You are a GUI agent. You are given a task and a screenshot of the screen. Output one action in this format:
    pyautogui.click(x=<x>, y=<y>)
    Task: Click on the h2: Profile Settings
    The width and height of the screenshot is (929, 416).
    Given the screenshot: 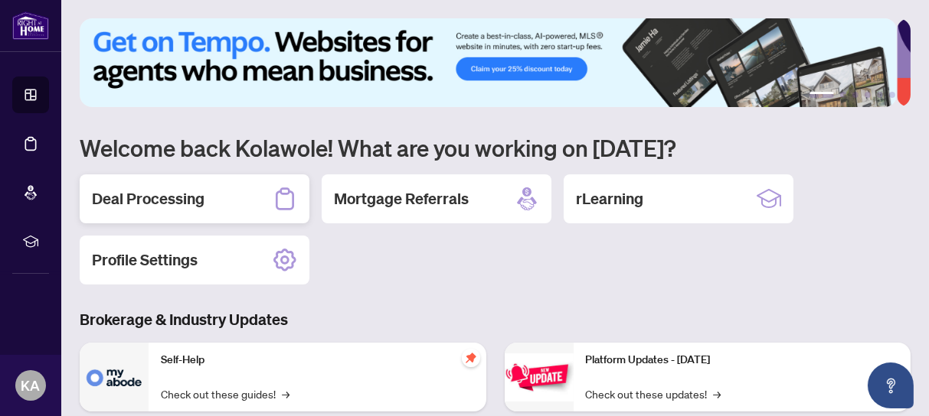 What is the action you would take?
    pyautogui.click(x=145, y=260)
    